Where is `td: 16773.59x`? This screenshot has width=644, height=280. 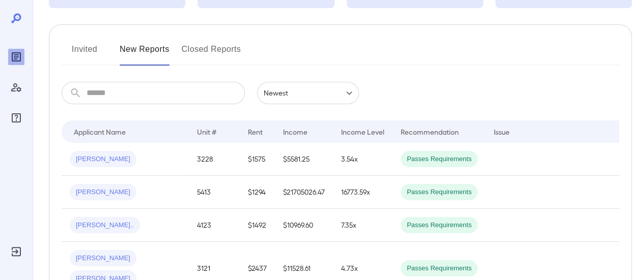
td: 16773.59x is located at coordinates (363, 192).